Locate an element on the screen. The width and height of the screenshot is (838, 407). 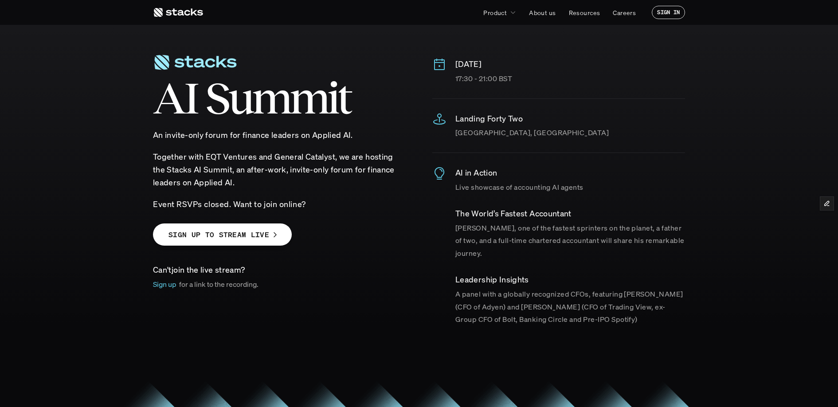
span: I is located at coordinates (191, 98).